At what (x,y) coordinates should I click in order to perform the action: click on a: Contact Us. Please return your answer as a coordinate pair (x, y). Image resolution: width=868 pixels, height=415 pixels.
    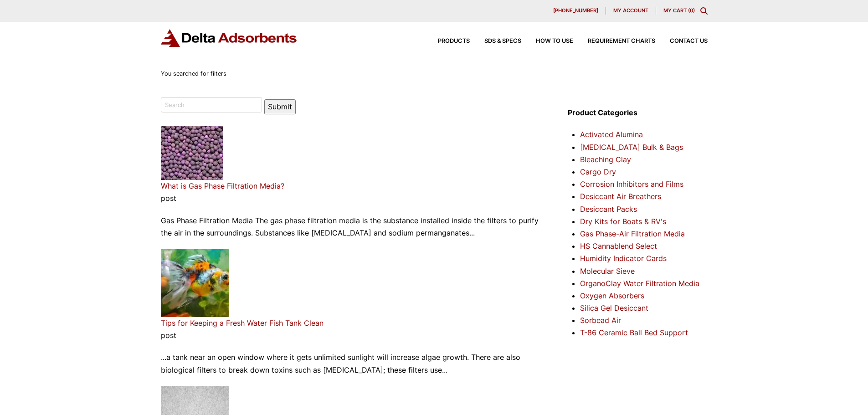
    Looking at the image, I should click on (681, 41).